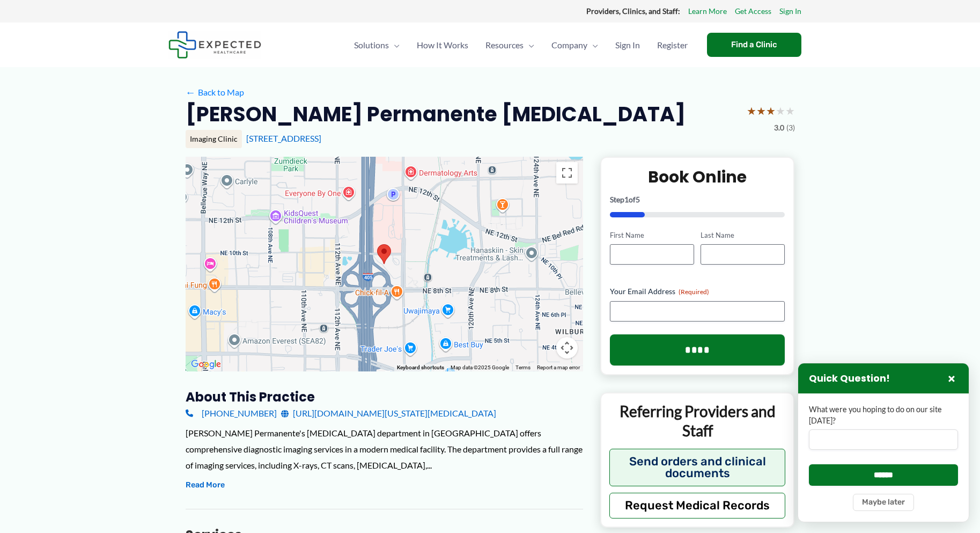  I want to click on a: Report a map error, so click(559, 367).